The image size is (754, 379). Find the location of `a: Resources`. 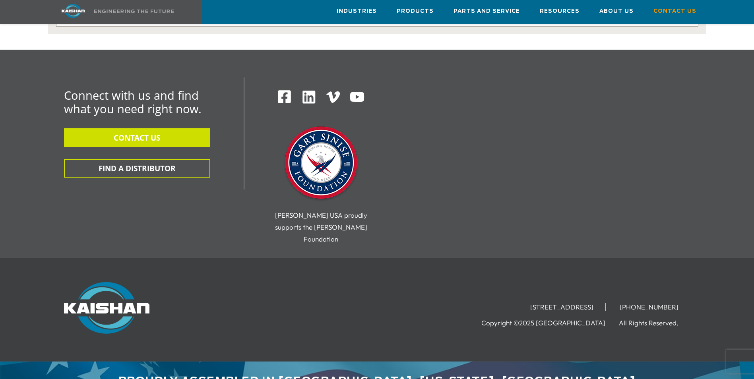

a: Resources is located at coordinates (559, 11).